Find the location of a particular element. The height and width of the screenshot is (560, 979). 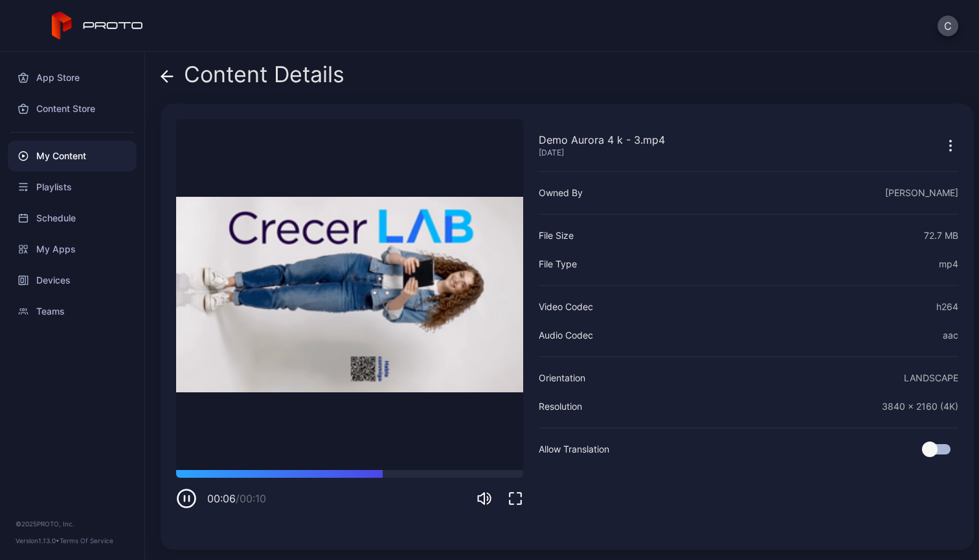

div: Allow Translation is located at coordinates (574, 449).